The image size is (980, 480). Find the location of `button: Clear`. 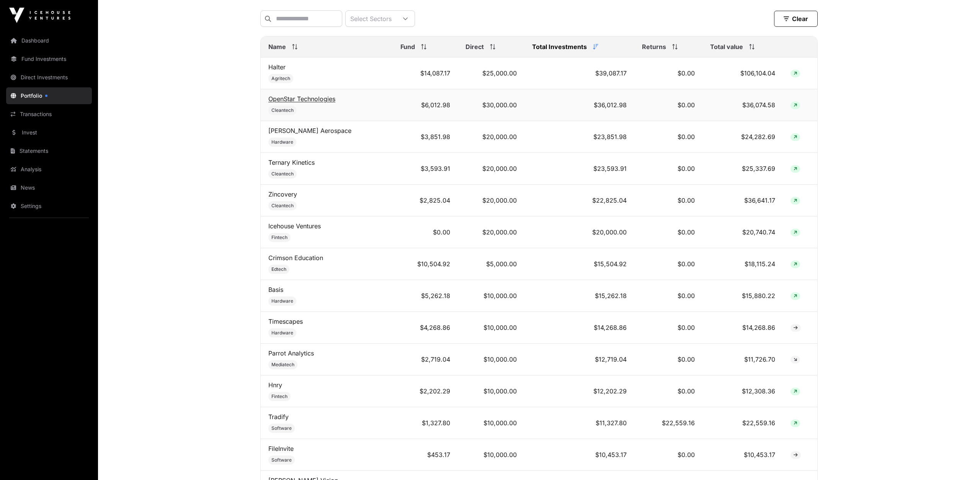

button: Clear is located at coordinates (797, 19).